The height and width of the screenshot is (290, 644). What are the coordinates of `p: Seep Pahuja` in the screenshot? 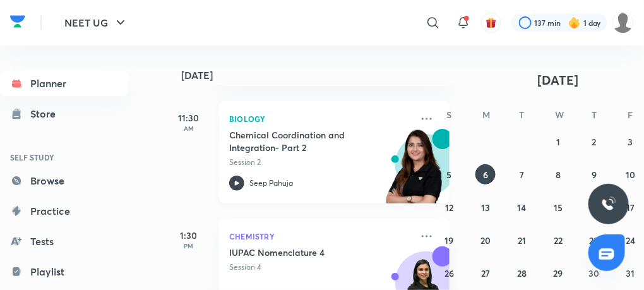 It's located at (271, 183).